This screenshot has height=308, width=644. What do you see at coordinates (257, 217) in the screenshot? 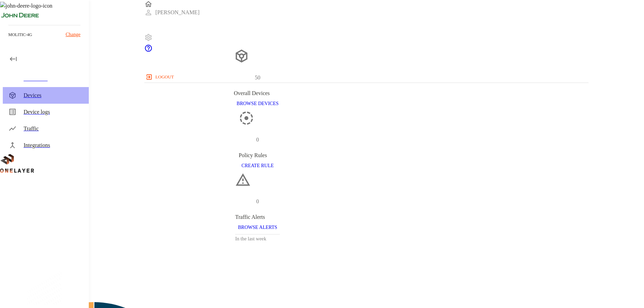
I see `div: Traffic Alerts` at bounding box center [257, 217].